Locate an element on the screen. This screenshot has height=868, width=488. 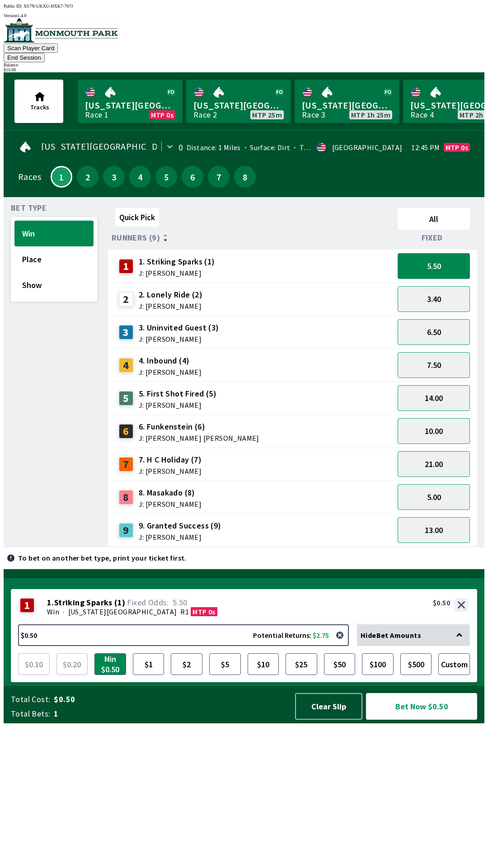
div: 5 is located at coordinates (126, 398).